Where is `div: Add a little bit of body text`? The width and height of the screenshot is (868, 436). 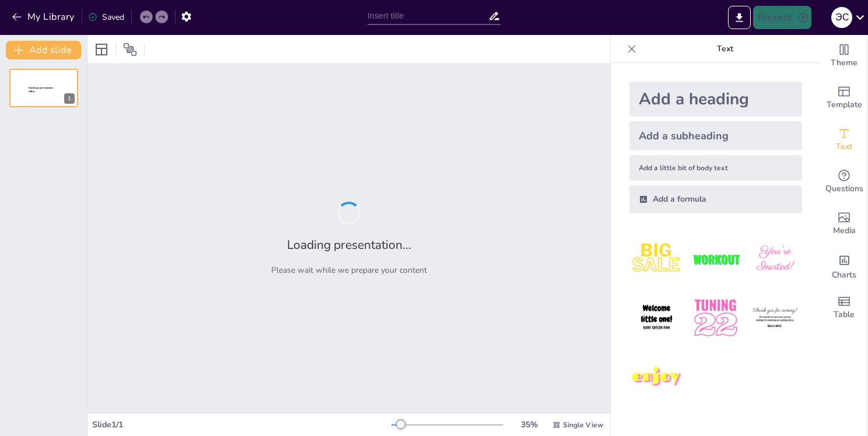 div: Add a little bit of body text is located at coordinates (716, 168).